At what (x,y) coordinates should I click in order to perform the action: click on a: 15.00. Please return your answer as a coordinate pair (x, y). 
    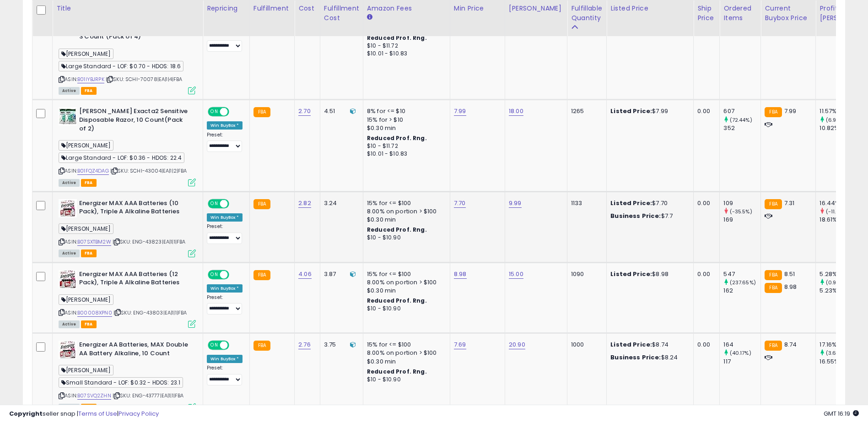
    Looking at the image, I should click on (516, 275).